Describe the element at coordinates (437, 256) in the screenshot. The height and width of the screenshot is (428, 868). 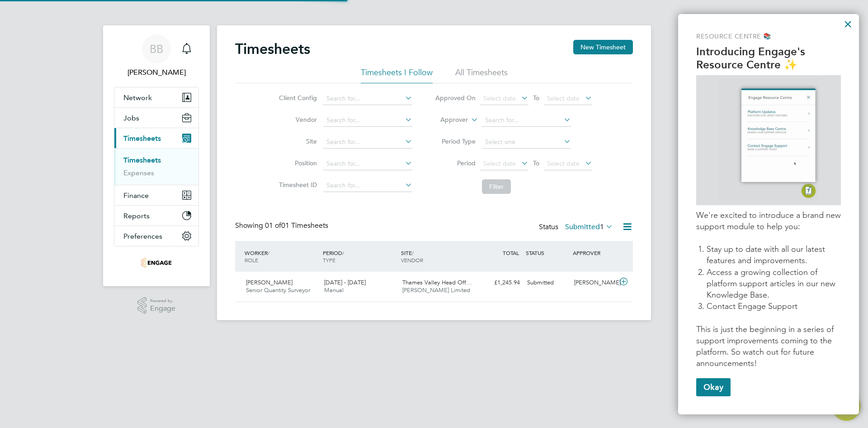
I see `div: SITE` at that location.